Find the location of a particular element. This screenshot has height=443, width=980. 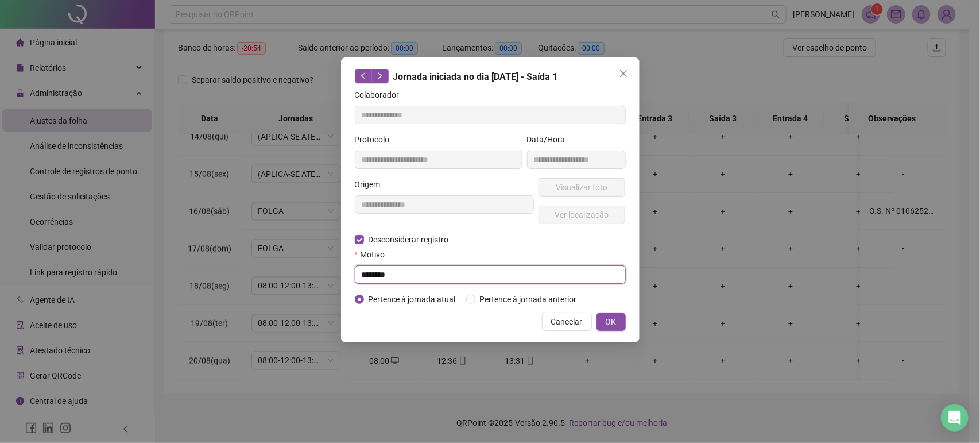

span: Desconsiderar registro is located at coordinates (408, 240).